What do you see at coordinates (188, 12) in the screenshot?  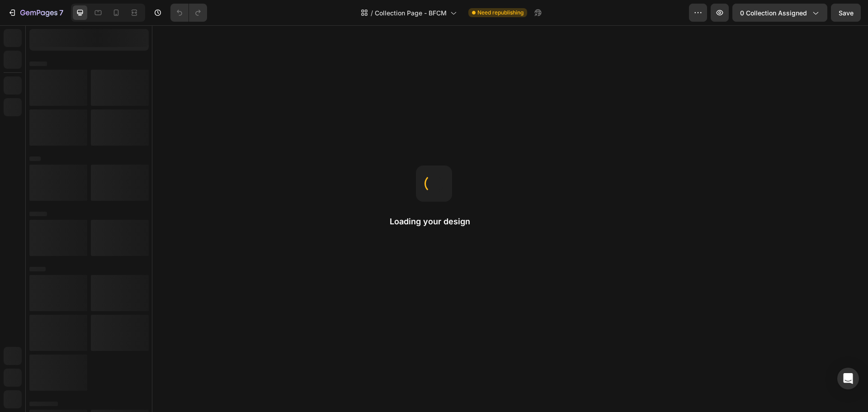 I see `div: Undo/Redo` at bounding box center [188, 12].